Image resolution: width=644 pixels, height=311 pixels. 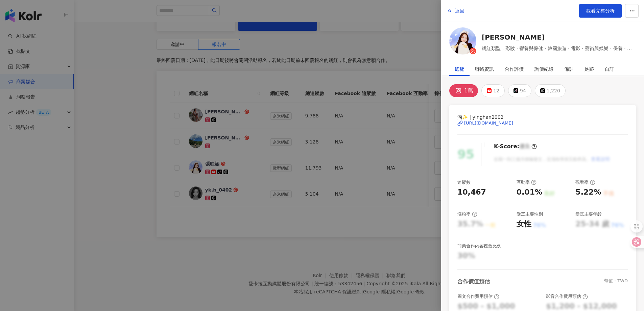 I want to click on div: 詢價紀錄, so click(x=544, y=69).